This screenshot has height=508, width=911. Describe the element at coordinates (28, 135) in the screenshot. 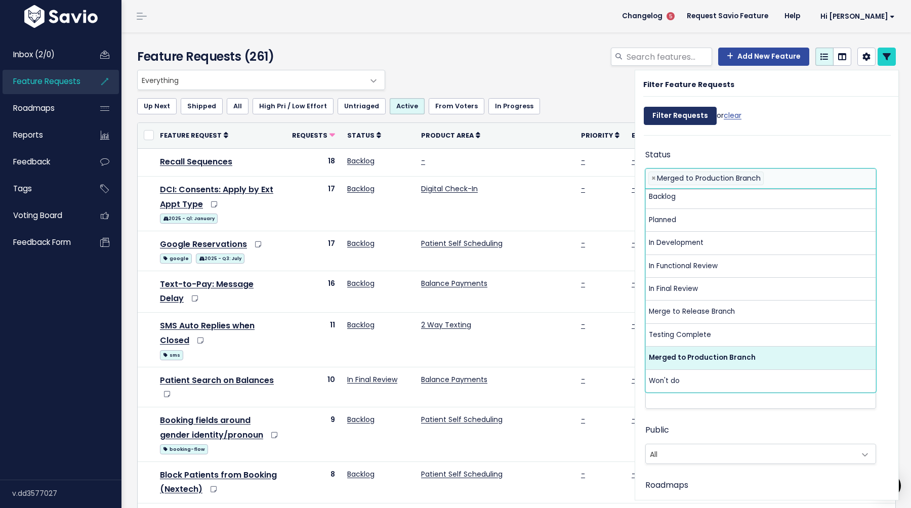

I see `span: Reports` at that location.